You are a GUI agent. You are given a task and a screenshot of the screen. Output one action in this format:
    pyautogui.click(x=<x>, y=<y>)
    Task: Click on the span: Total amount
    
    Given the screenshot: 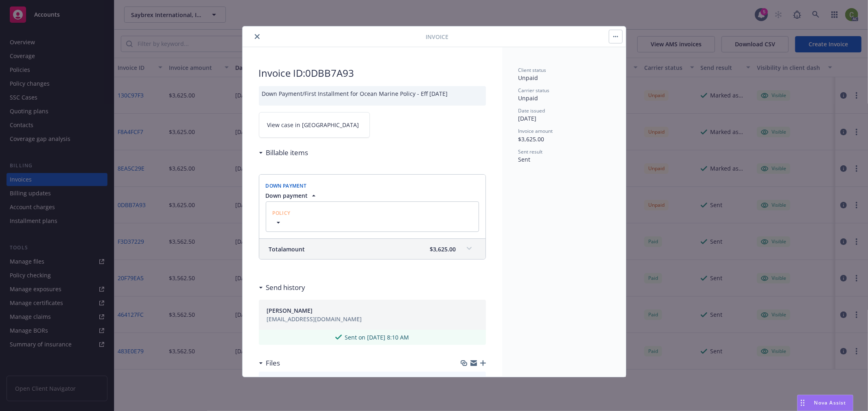 What is the action you would take?
    pyautogui.click(x=287, y=249)
    